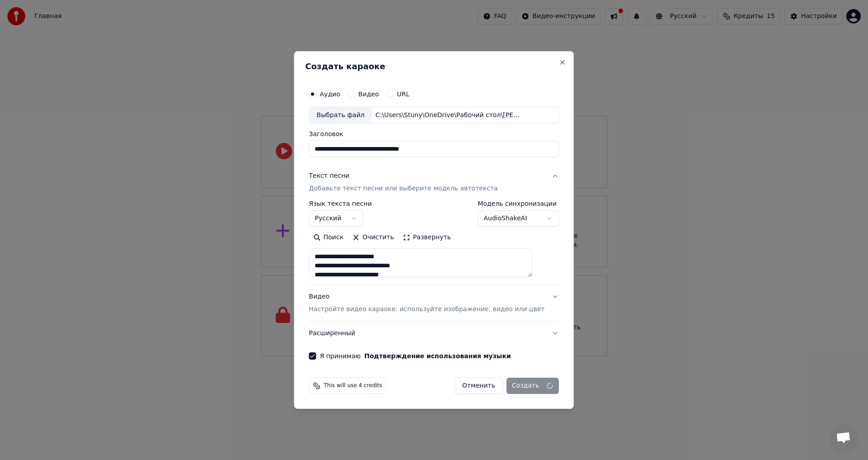  What do you see at coordinates (329, 94) in the screenshot?
I see `label: Аудио` at bounding box center [329, 94].